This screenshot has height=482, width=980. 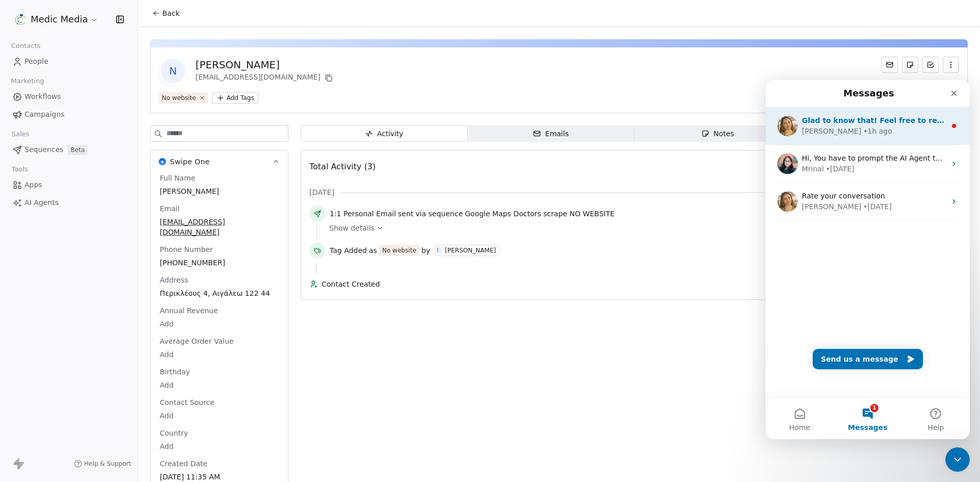 I want to click on span: Contact Created, so click(x=608, y=284).